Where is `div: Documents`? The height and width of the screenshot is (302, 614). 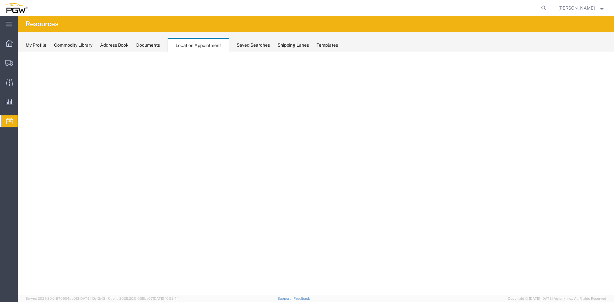
div: Documents is located at coordinates (148, 45).